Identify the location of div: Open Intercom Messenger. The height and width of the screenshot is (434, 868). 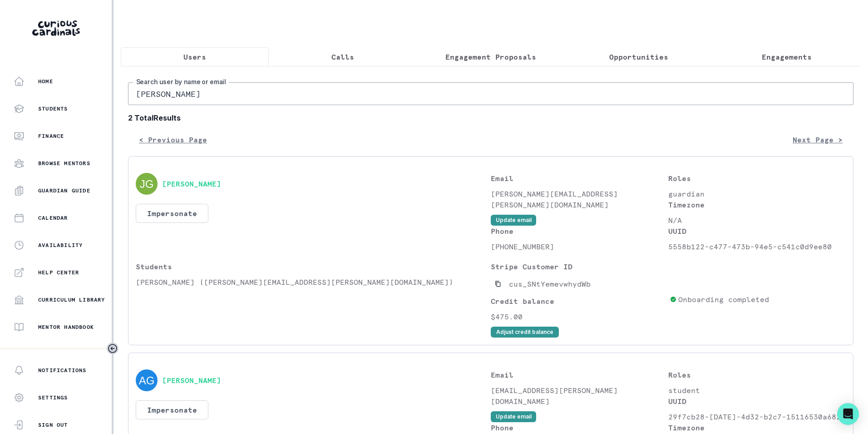
(848, 413).